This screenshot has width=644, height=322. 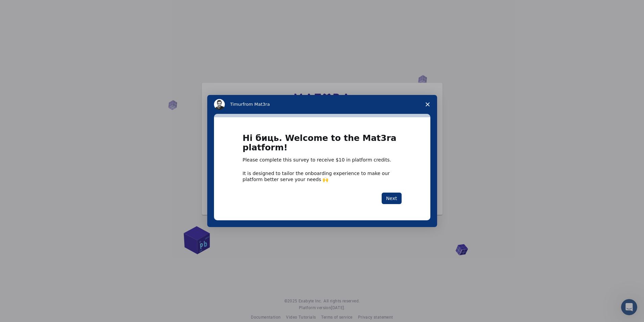 I want to click on h1: Hi биць. Welcome to the Mat3ra platform!, so click(x=322, y=145).